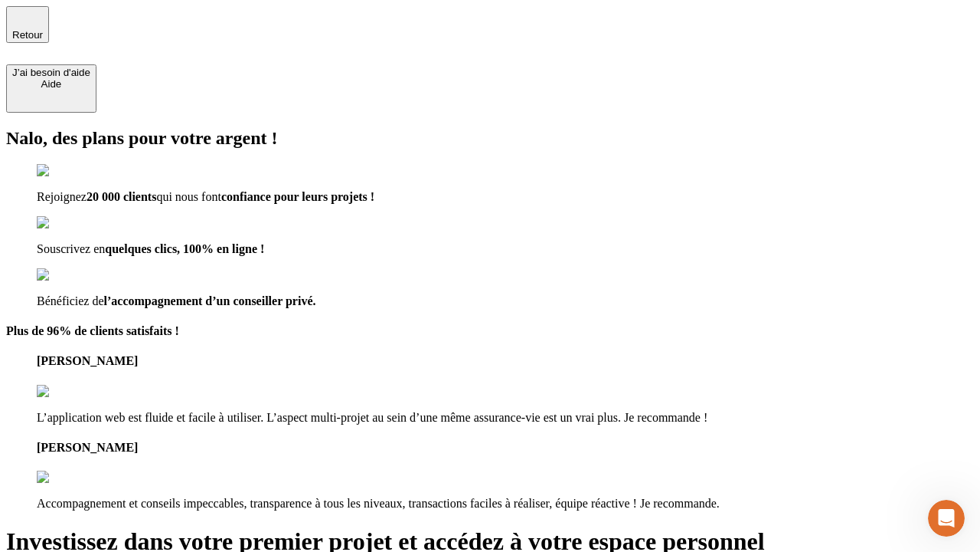 This screenshot has width=980, height=552. What do you see at coordinates (52, 84) in the screenshot?
I see `div: Aide` at bounding box center [52, 84].